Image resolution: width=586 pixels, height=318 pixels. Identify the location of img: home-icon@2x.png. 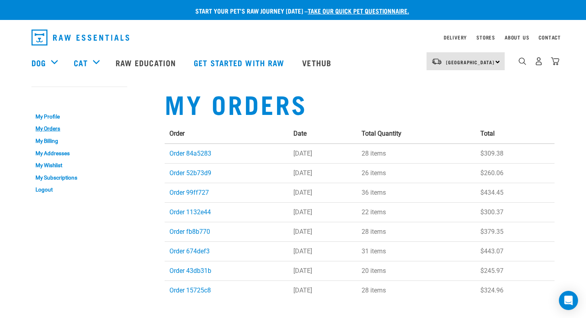
(555, 61).